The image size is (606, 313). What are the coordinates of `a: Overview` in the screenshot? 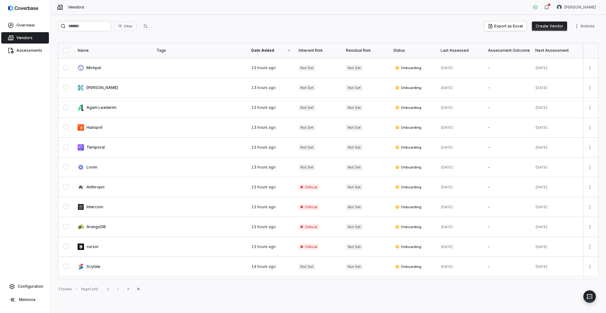 It's located at (25, 25).